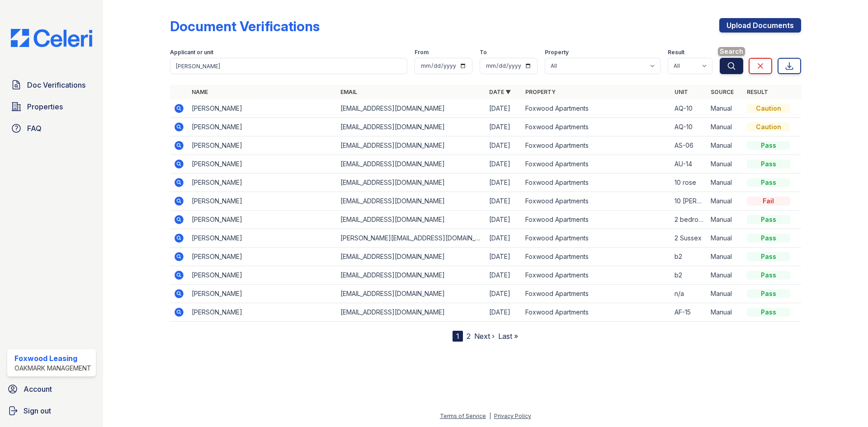 The width and height of the screenshot is (868, 427). Describe the element at coordinates (51, 411) in the screenshot. I see `a: Sign out` at that location.